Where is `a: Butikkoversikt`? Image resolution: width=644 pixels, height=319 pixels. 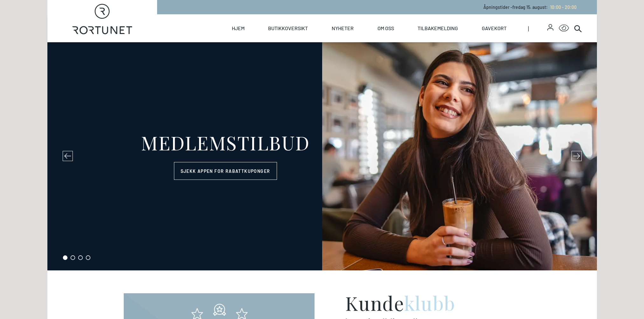 a: Butikkoversikt is located at coordinates (288, 28).